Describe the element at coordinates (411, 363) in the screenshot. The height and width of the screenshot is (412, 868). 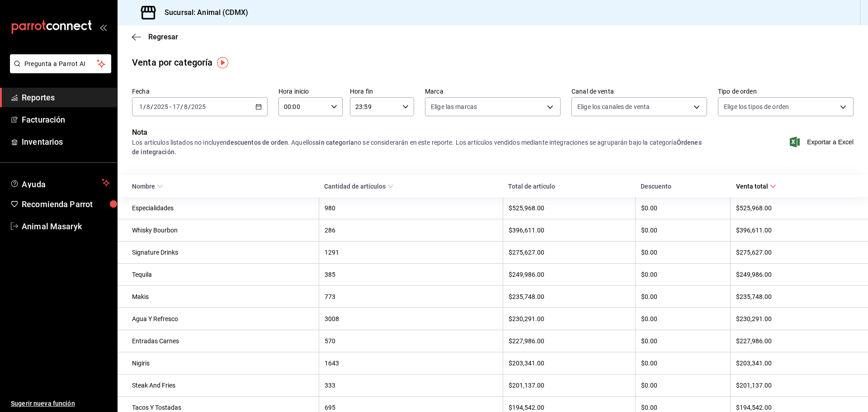
I see `div: 1643` at that location.